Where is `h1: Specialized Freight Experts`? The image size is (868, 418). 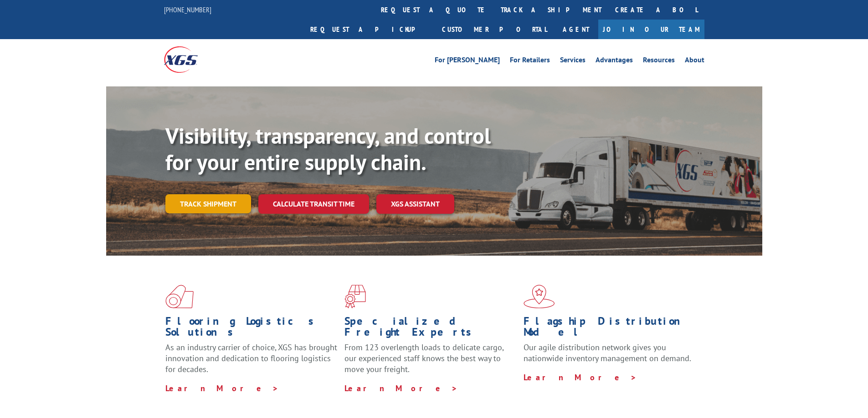 h1: Specialized Freight Experts is located at coordinates (431, 329).